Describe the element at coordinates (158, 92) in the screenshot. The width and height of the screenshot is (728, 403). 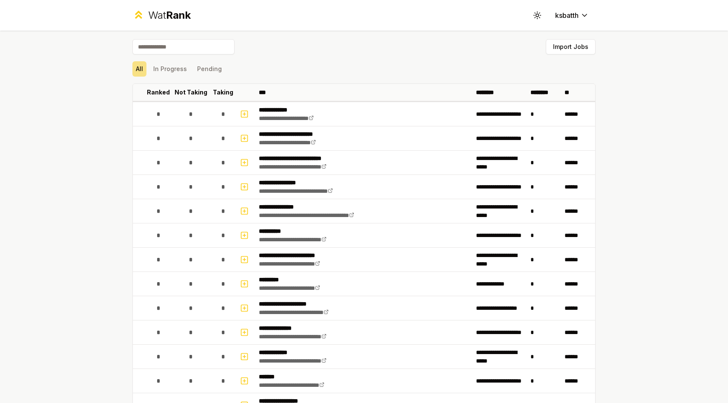
I see `p: Ranked` at that location.